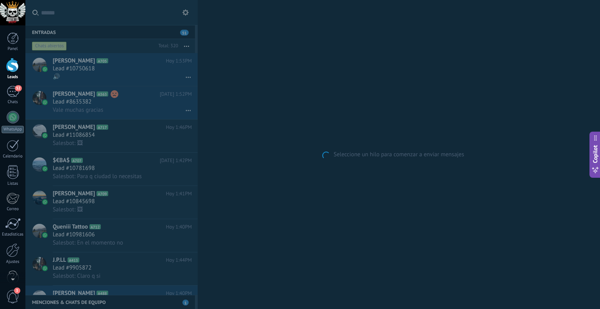  Describe the element at coordinates (13, 129) in the screenshot. I see `div: WhatsApp` at that location.